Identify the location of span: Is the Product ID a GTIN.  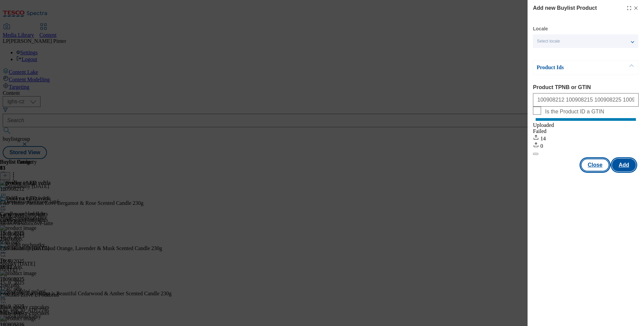
(575, 112).